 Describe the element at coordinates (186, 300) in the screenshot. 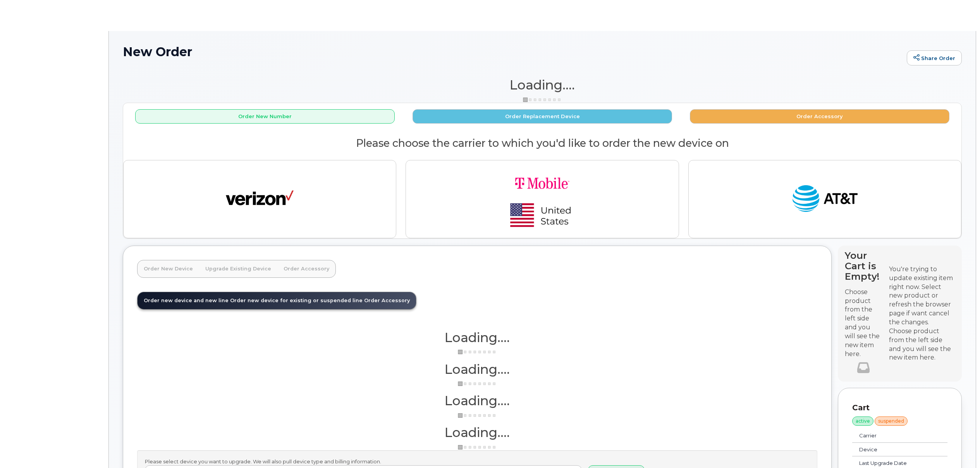

I see `span: Order new device and new line` at that location.